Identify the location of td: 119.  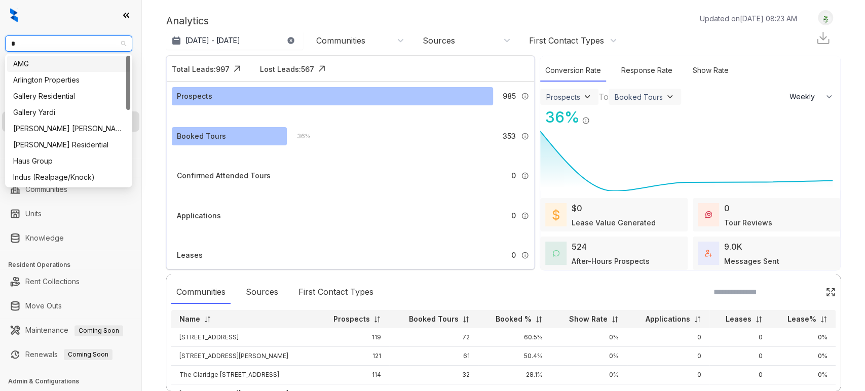
(352, 338).